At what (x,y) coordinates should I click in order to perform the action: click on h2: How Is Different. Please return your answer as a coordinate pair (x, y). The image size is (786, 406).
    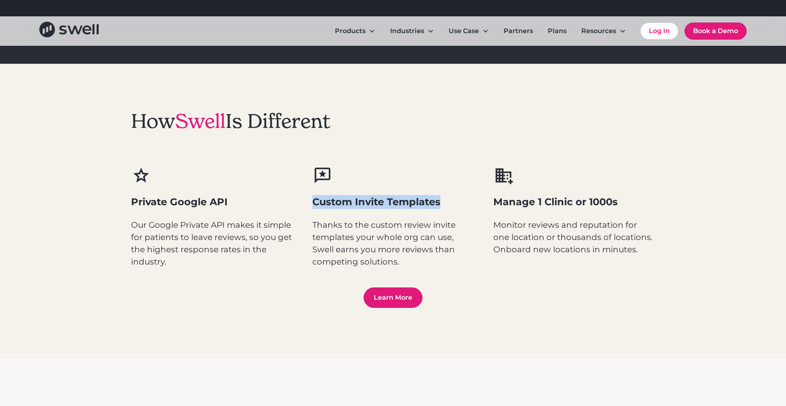
    Looking at the image, I should click on (230, 122).